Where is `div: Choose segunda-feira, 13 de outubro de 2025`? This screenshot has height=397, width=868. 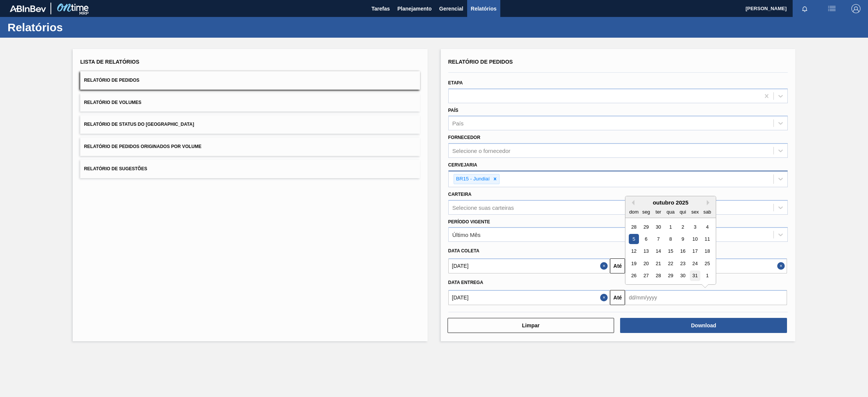 div: Choose segunda-feira, 13 de outubro de 2025 is located at coordinates (646, 251).